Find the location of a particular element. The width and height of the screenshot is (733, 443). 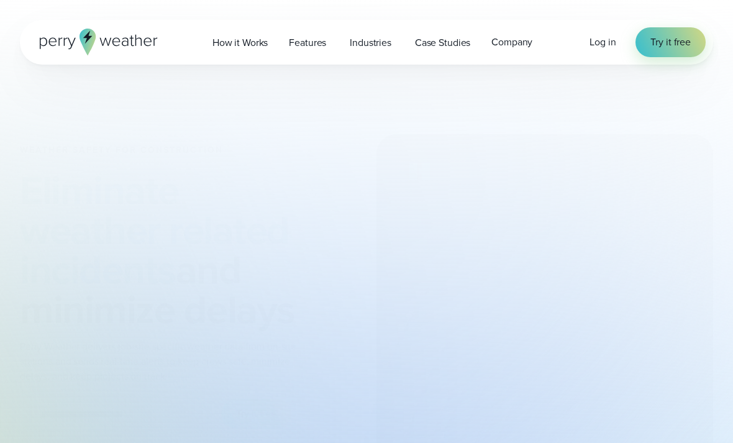

span: Features is located at coordinates (307, 43).